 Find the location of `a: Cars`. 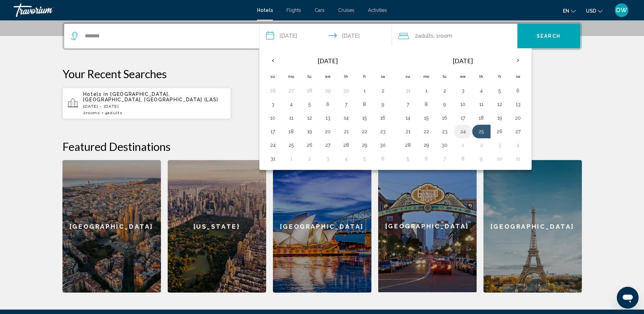

a: Cars is located at coordinates (320, 10).